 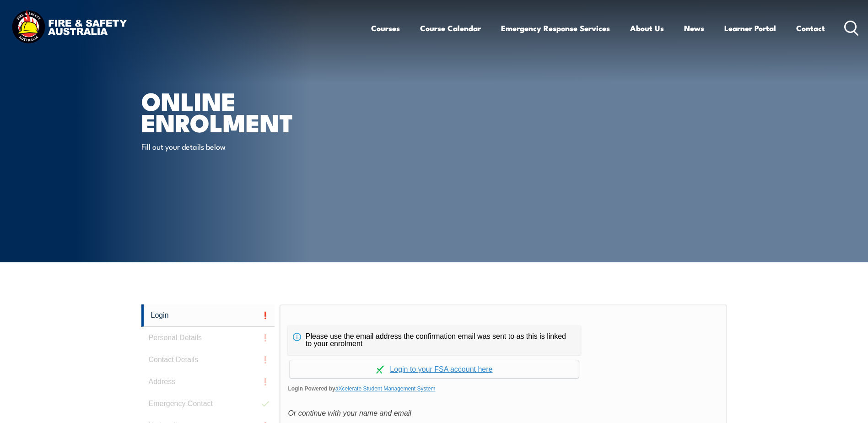 What do you see at coordinates (503, 389) in the screenshot?
I see `span: Login Powered by` at bounding box center [503, 389].